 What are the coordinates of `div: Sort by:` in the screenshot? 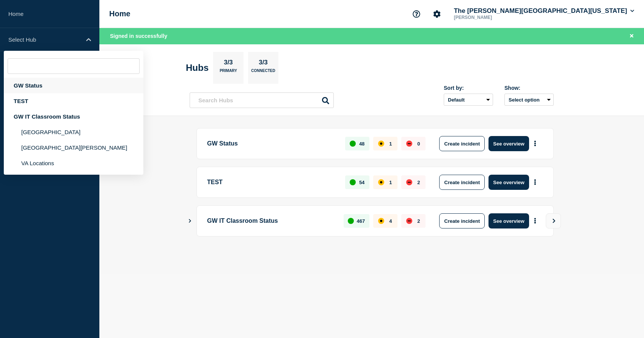 It's located at (468, 88).